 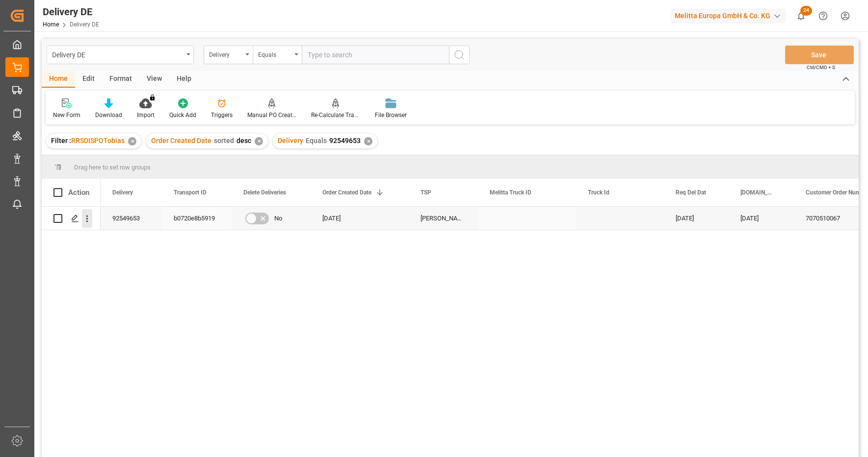 I want to click on span: Equals, so click(x=316, y=141).